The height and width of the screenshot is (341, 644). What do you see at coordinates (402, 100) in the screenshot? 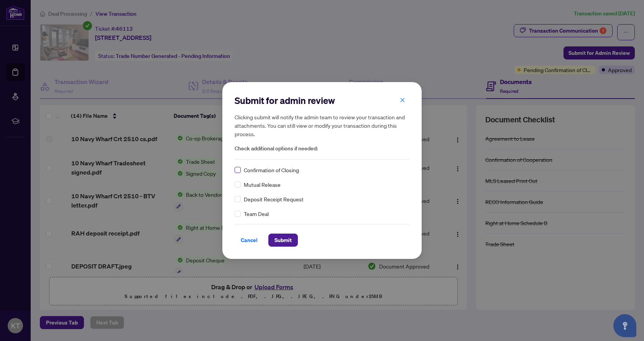
I see `span: close` at bounding box center [402, 100].